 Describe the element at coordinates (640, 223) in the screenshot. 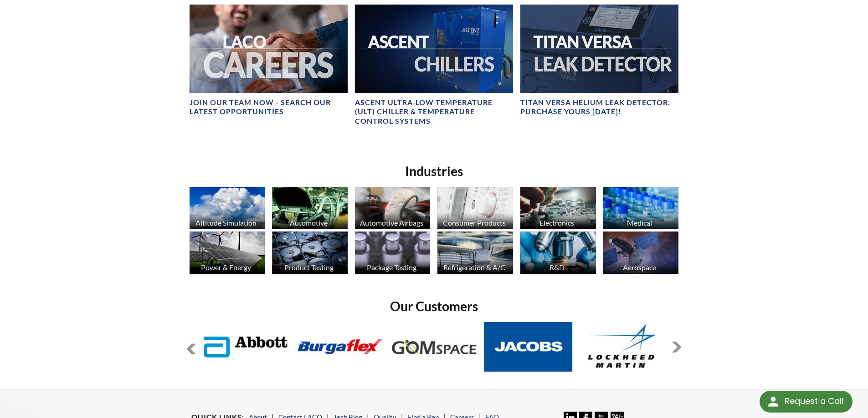

I see `div: Medical` at that location.